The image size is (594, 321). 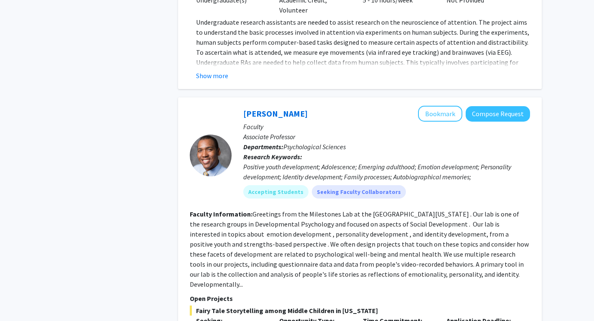 What do you see at coordinates (315, 147) in the screenshot?
I see `span: Psychological Sciences` at bounding box center [315, 147].